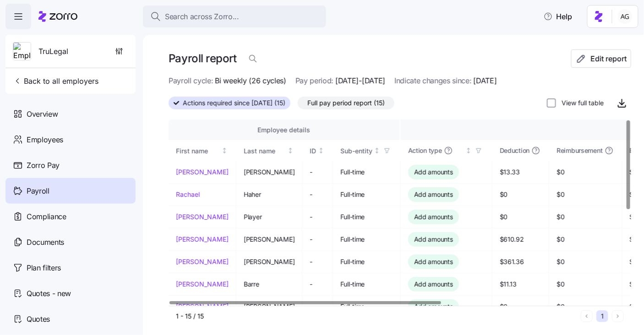  Describe the element at coordinates (42, 114) in the screenshot. I see `span: Overview` at that location.